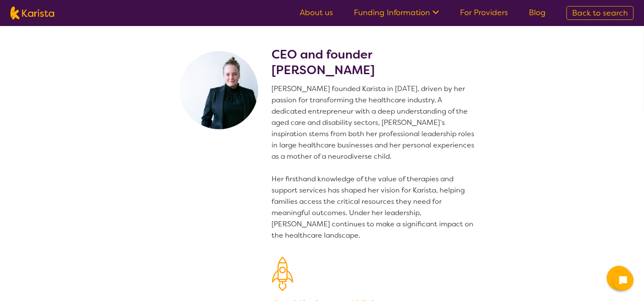  I want to click on a: Back to search, so click(599, 13).